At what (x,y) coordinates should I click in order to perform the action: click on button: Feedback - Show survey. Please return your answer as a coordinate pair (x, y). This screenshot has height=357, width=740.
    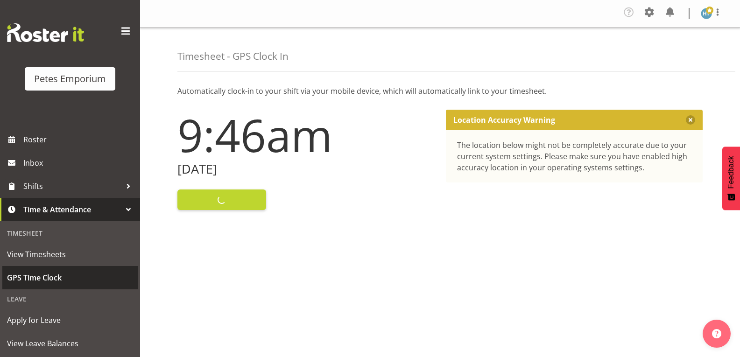
    Looking at the image, I should click on (731, 178).